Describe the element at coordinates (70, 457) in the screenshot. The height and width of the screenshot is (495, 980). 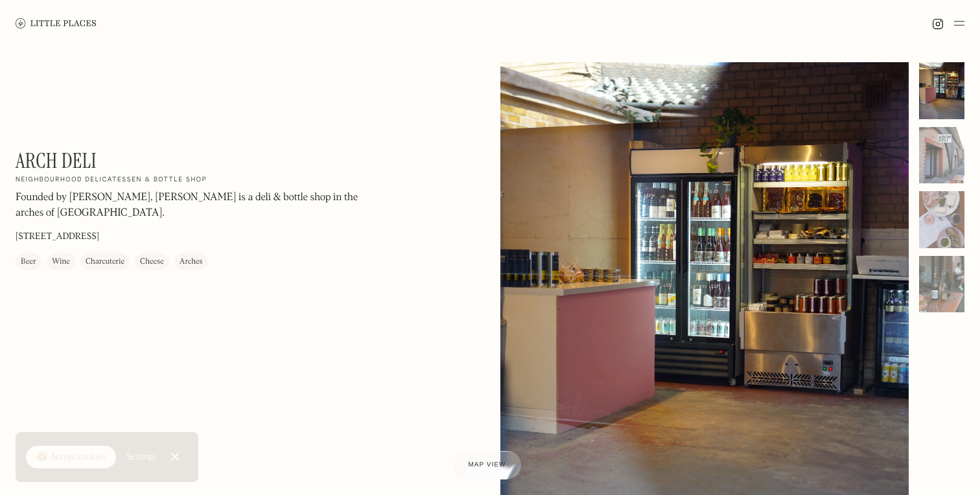
I see `a: 🍪 Accept cookies` at that location.